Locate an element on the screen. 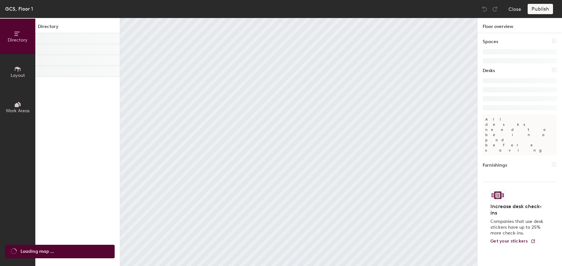 This screenshot has width=562, height=266. h1: Furnishings is located at coordinates (495, 165).